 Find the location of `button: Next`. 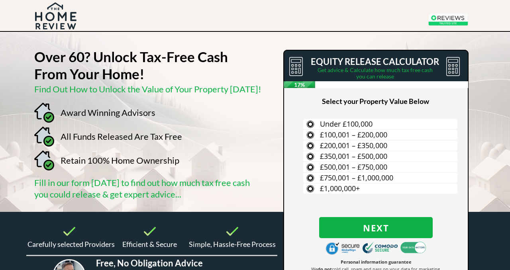

button: Next is located at coordinates (376, 228).